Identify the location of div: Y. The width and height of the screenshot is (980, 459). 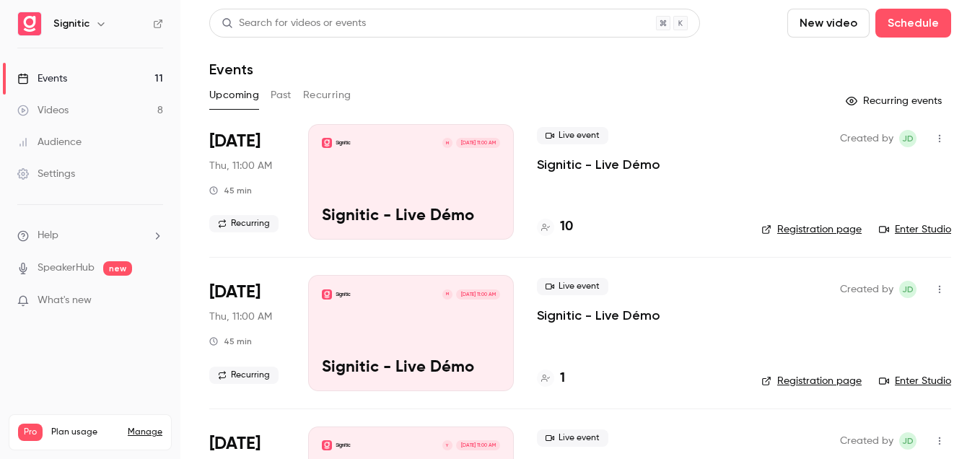
(448, 446).